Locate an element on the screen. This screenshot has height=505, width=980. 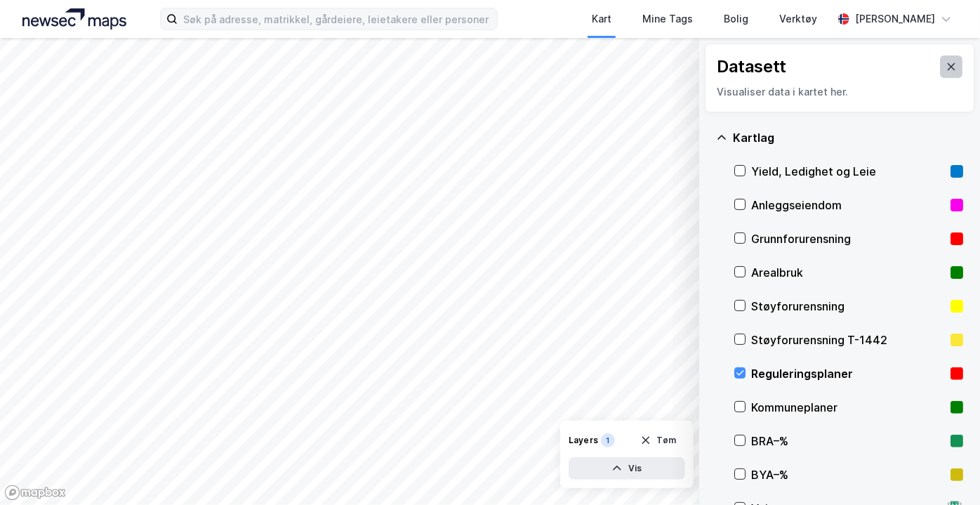
button: Vis is located at coordinates (627, 469).